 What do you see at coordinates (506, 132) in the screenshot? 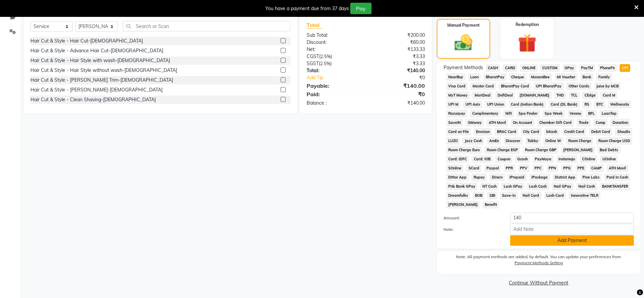
I see `span: BRAC Card` at bounding box center [506, 132].